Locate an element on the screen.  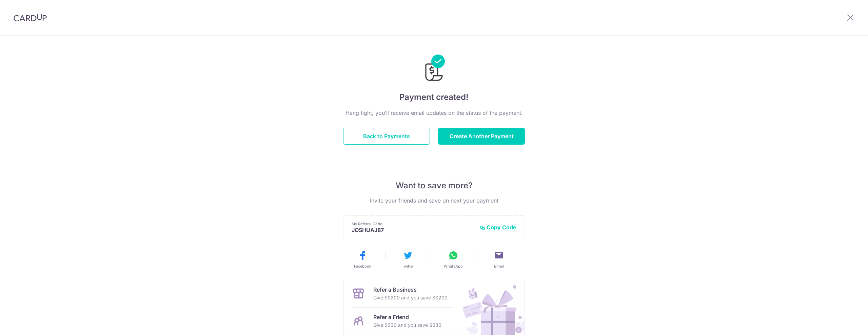
p: Hang tight, you’ll receive email updates on the status of the payment. is located at coordinates (434, 112).